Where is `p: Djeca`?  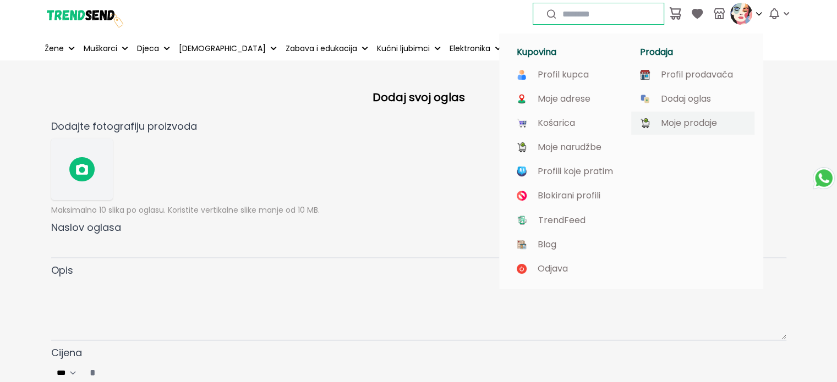
p: Djeca is located at coordinates (148, 48).